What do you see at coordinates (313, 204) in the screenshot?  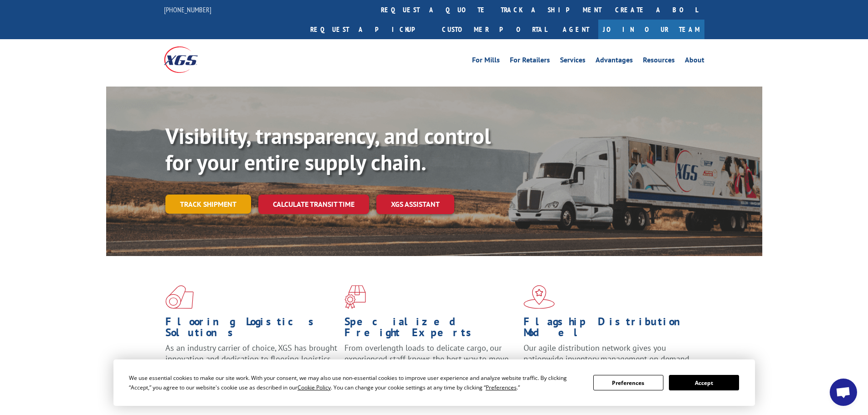 I see `a: Calculate transit time` at bounding box center [313, 204].